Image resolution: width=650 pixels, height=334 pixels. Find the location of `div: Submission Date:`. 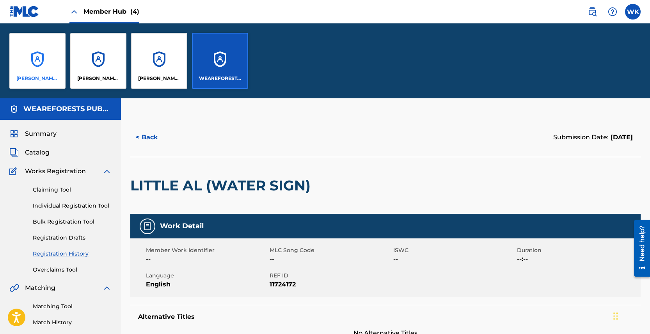

div: Submission Date: is located at coordinates (593, 137).